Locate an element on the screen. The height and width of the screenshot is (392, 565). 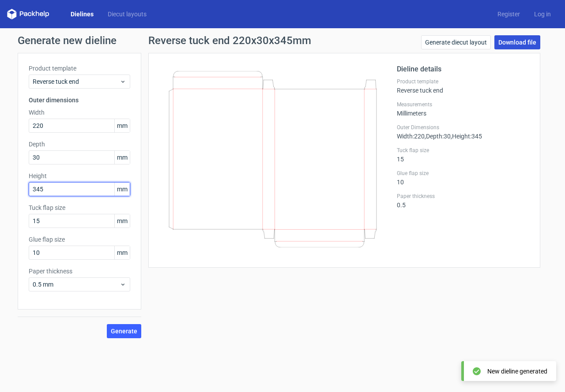
a: Diecut layouts is located at coordinates (127, 14).